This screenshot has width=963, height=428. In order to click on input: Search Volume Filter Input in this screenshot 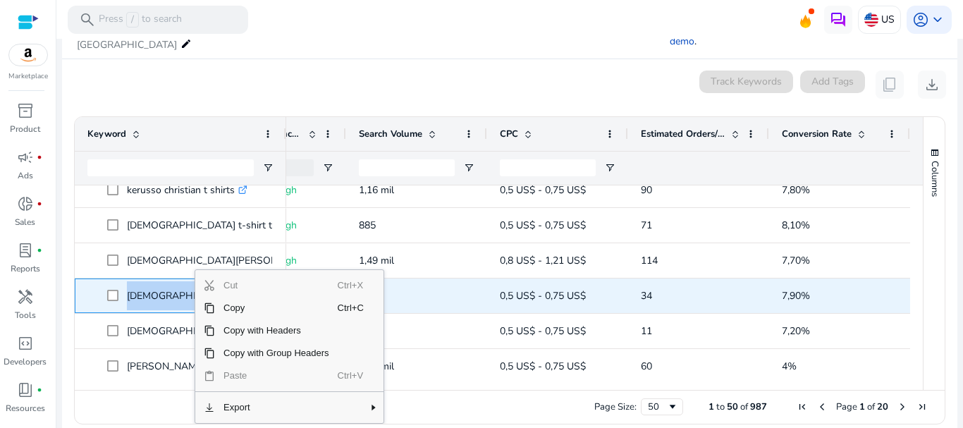, I will do `click(407, 168)`.